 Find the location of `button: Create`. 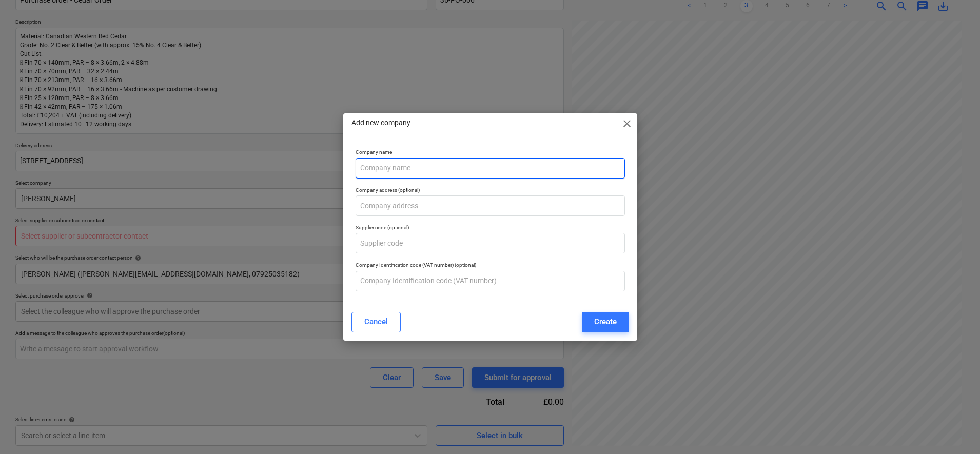

button: Create is located at coordinates (605, 322).